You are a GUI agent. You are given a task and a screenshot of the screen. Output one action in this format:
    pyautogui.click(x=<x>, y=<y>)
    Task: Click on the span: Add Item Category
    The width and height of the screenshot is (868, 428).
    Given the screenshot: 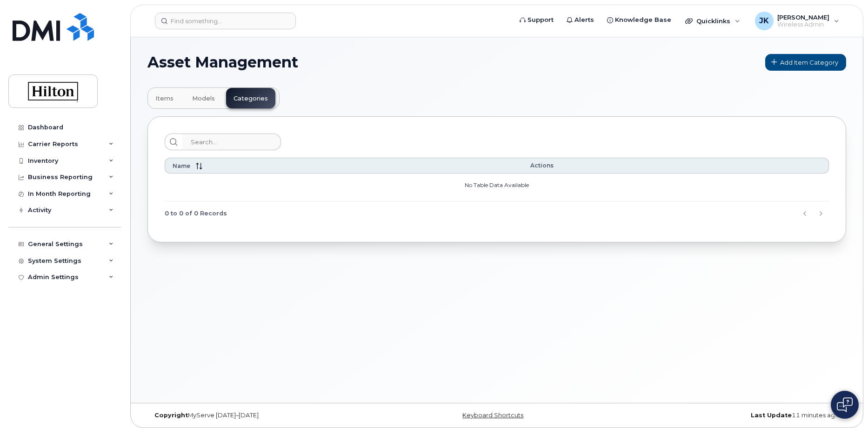 What is the action you would take?
    pyautogui.click(x=809, y=63)
    